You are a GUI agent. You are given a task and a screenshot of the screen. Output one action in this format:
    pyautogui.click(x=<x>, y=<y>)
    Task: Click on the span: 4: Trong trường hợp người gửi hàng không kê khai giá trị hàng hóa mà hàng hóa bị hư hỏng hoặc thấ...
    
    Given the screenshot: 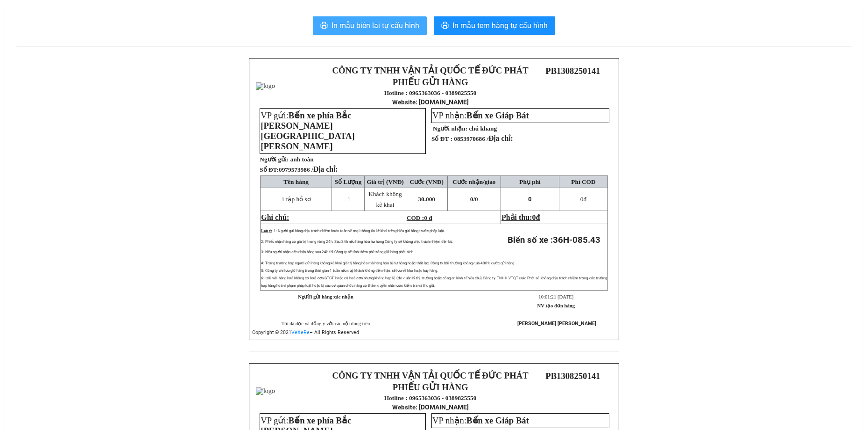 What is the action you would take?
    pyautogui.click(x=388, y=263)
    